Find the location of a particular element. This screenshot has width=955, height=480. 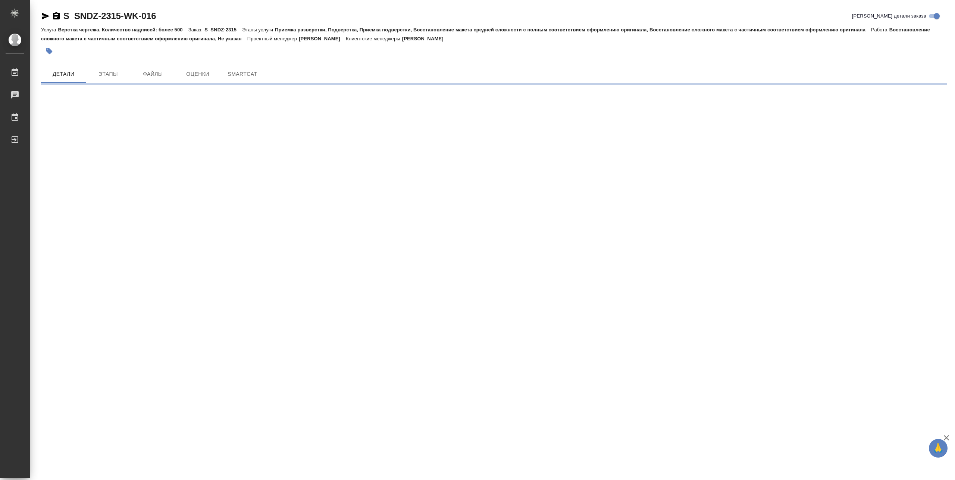

p: Верстка чертежа. Количество надписей: более 500 is located at coordinates (123, 29).